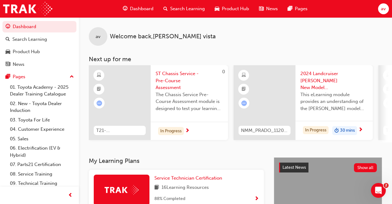 The image size is (392, 204). Describe the element at coordinates (42, 107) in the screenshot. I see `a: 02. New - Toyota Dealer Induction` at that location.